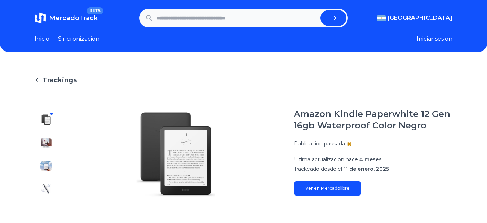  Describe the element at coordinates (371, 159) in the screenshot. I see `span: 4 meses` at that location.